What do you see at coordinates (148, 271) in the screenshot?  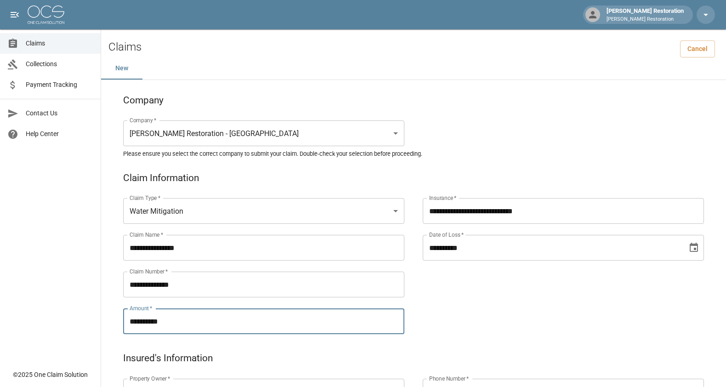 I see `label: Claim Number` at bounding box center [148, 271].